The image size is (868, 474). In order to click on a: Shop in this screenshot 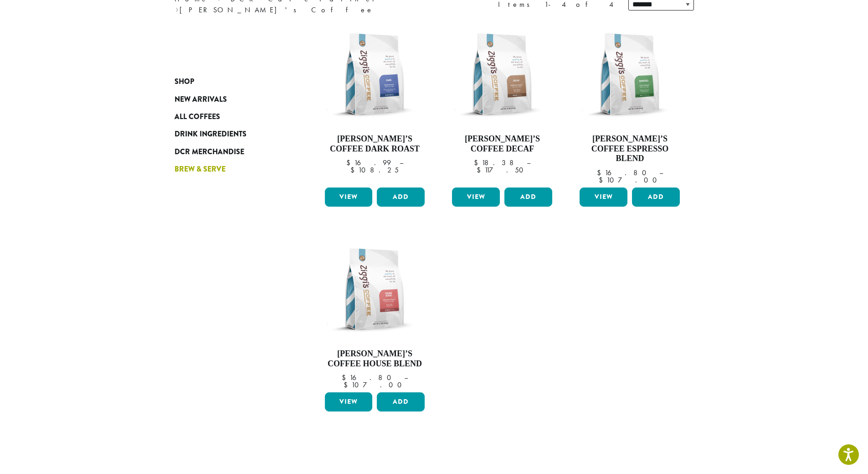, I will do `click(229, 81)`.